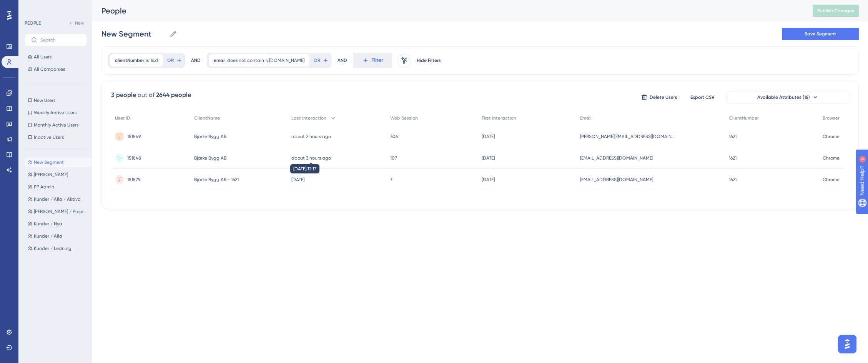 The width and height of the screenshot is (868, 363). I want to click on span: User ID, so click(123, 118).